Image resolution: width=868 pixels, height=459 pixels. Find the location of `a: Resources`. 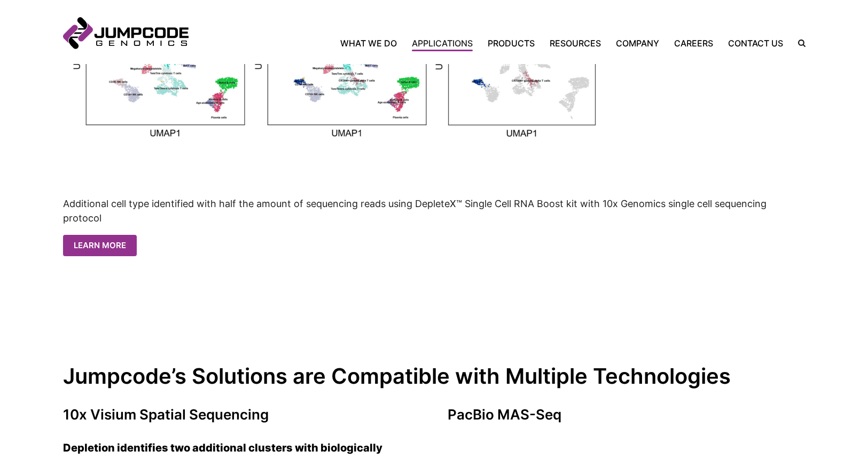

a: Resources is located at coordinates (575, 43).